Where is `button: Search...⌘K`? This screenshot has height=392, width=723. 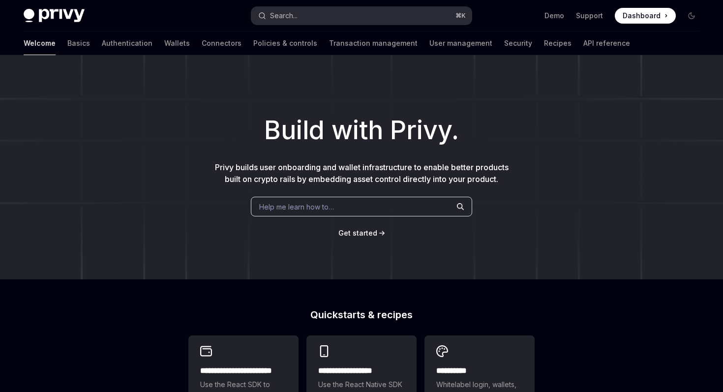
button: Search...⌘K is located at coordinates (361, 16).